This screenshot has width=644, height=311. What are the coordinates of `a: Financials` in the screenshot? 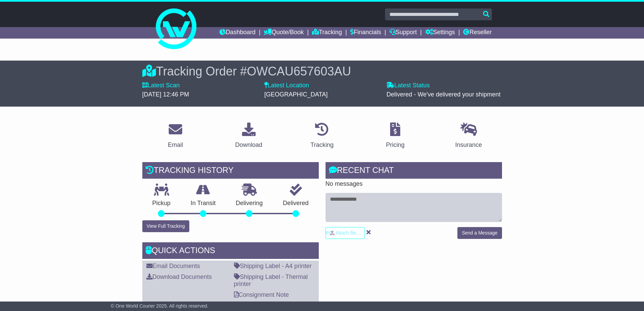 It's located at (366, 33).